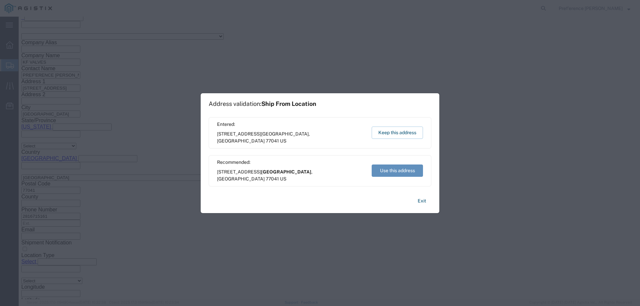 The width and height of the screenshot is (640, 306). What do you see at coordinates (422, 201) in the screenshot?
I see `button: Exit` at bounding box center [422, 201].